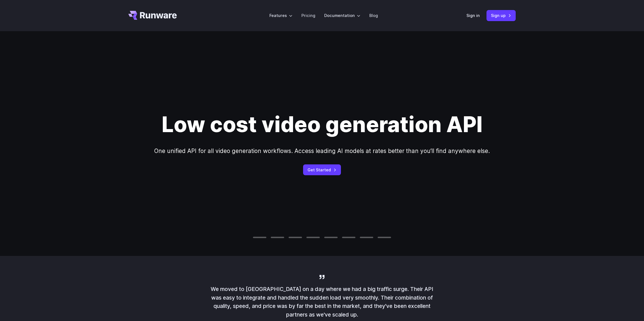 Image resolution: width=644 pixels, height=321 pixels. I want to click on a: Sign up, so click(500, 15).